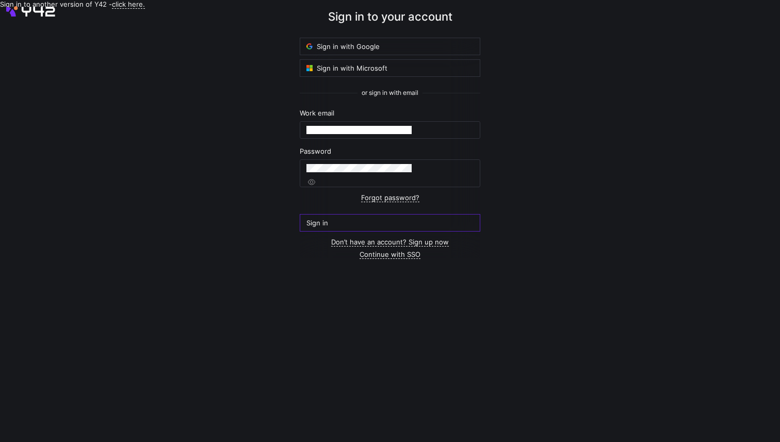 The height and width of the screenshot is (442, 780). Describe the element at coordinates (390, 254) in the screenshot. I see `a: Continue with SSO` at that location.